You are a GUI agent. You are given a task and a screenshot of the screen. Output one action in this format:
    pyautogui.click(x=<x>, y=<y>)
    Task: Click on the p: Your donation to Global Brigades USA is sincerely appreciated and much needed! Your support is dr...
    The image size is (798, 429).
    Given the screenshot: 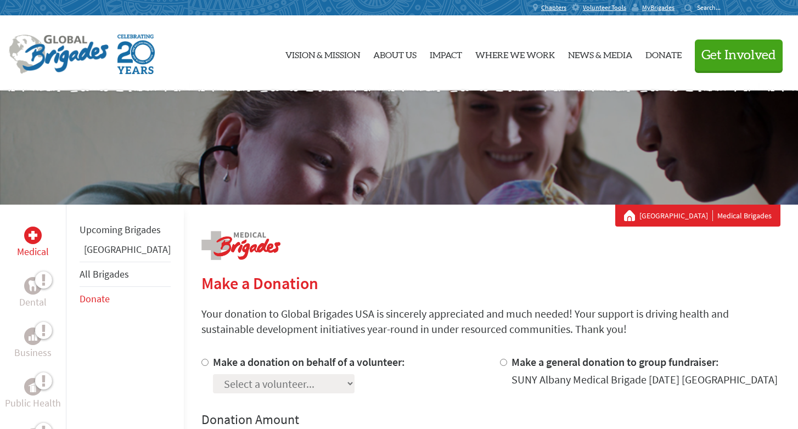 What is the action you would take?
    pyautogui.click(x=491, y=322)
    